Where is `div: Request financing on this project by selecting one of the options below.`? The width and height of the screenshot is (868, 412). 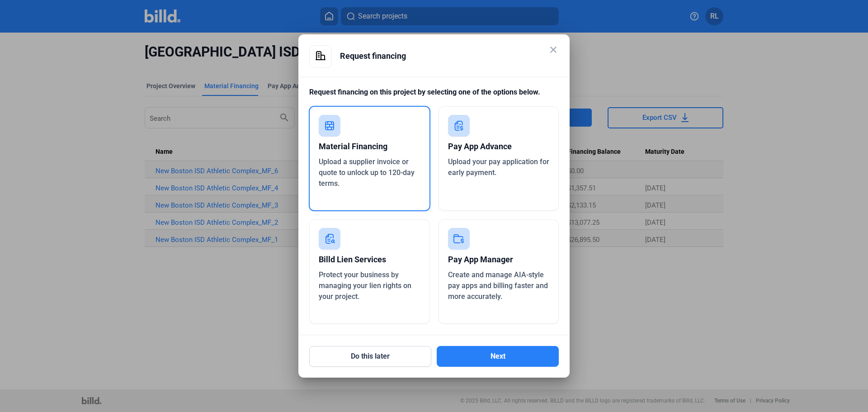
div: Request financing on this project by selecting one of the options below. is located at coordinates (434, 96).